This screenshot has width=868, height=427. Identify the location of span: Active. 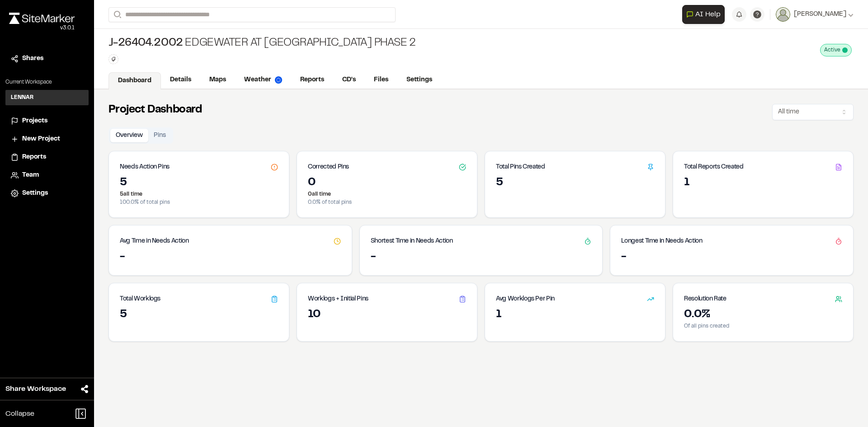
(832, 50).